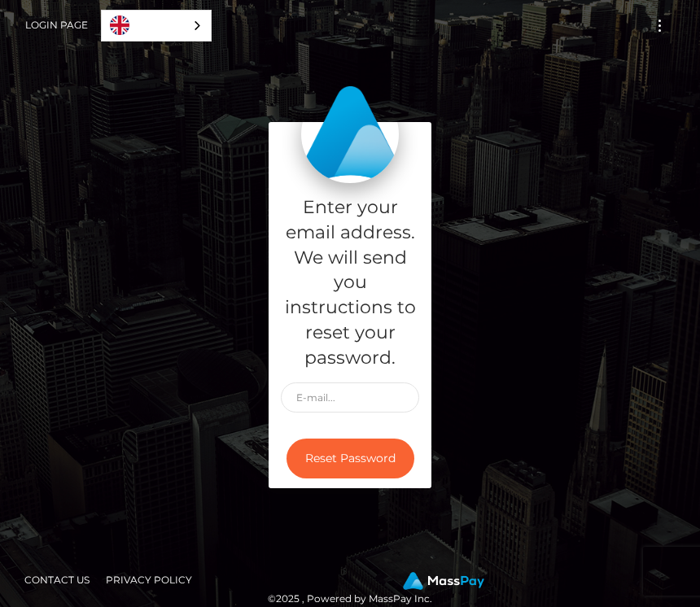 The height and width of the screenshot is (607, 700). Describe the element at coordinates (57, 579) in the screenshot. I see `a: Contact Us` at that location.